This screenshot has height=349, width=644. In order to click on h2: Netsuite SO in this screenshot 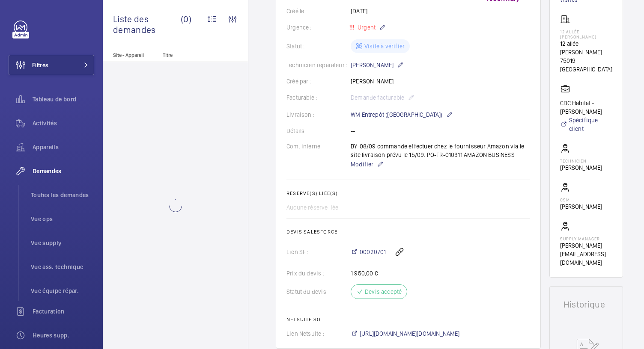, I will do `click(408, 320)`.